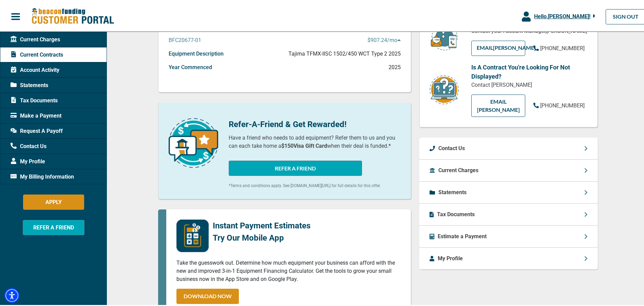 The height and width of the screenshot is (306, 644). I want to click on p: Statements, so click(452, 191).